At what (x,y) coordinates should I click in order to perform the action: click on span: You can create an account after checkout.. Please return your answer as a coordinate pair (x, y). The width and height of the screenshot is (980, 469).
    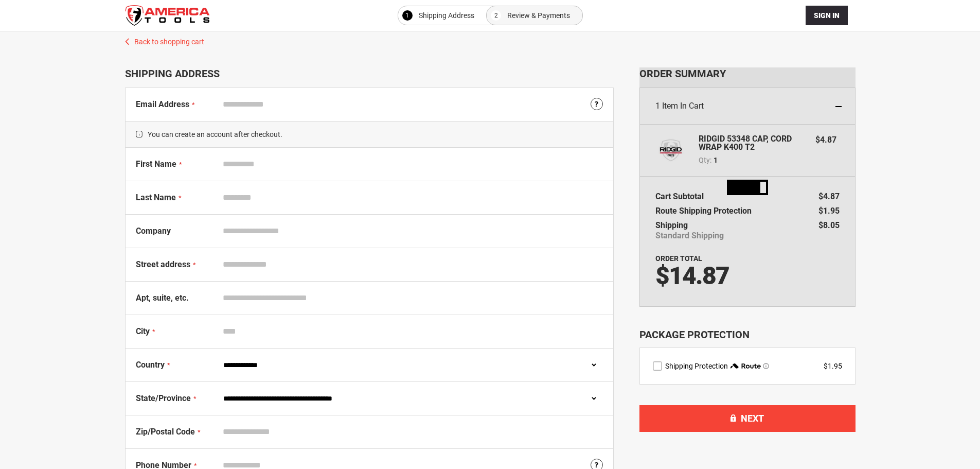
    Looking at the image, I should click on (369, 134).